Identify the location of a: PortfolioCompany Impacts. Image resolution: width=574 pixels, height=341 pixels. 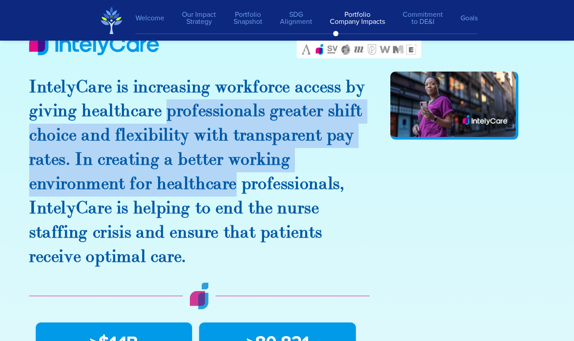
(357, 18).